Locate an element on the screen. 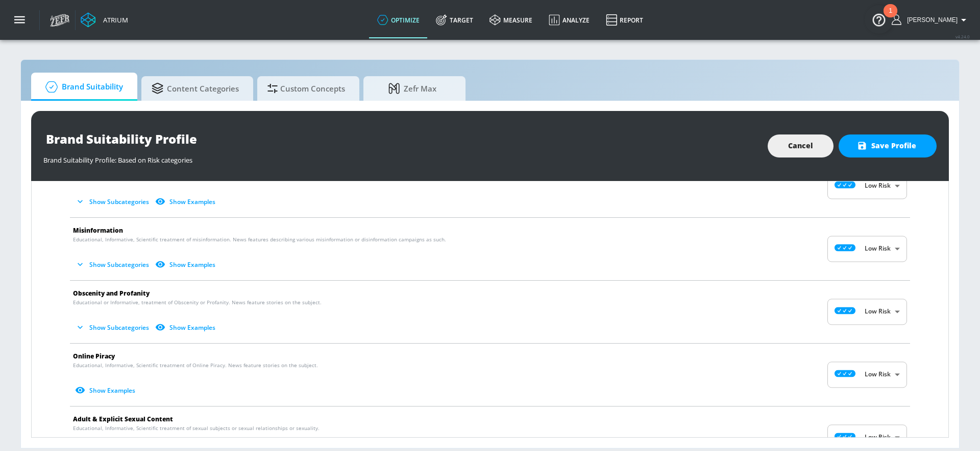 The image size is (980, 451). button: Cancel is located at coordinates (800, 146).